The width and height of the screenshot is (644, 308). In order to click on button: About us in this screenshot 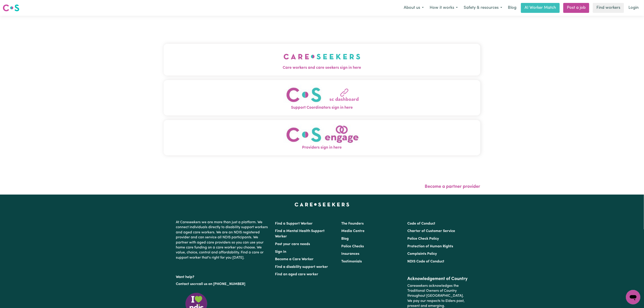, I will do `click(414, 8)`.